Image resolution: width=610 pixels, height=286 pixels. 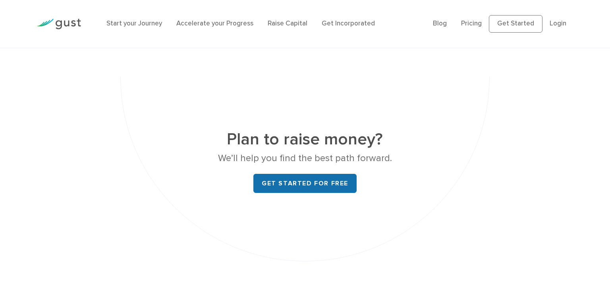 I want to click on a: Login, so click(x=558, y=23).